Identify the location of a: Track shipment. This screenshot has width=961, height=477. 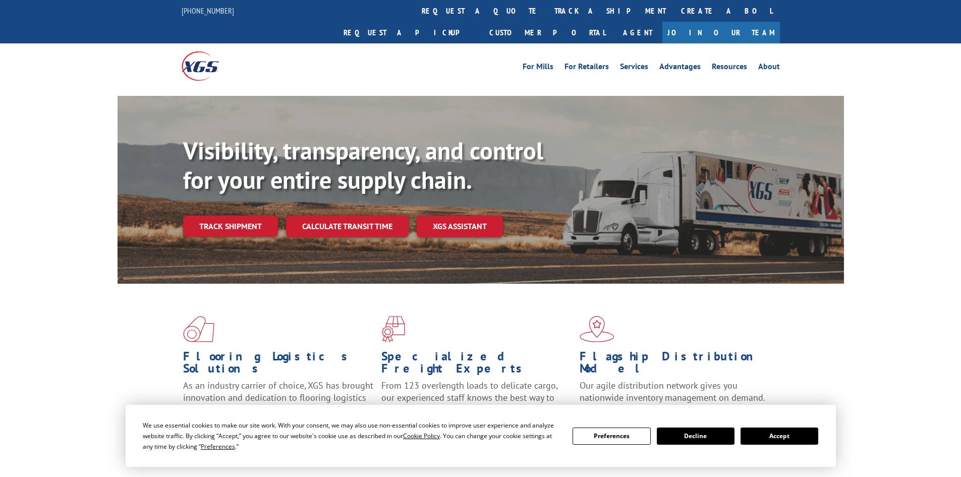
(231, 226).